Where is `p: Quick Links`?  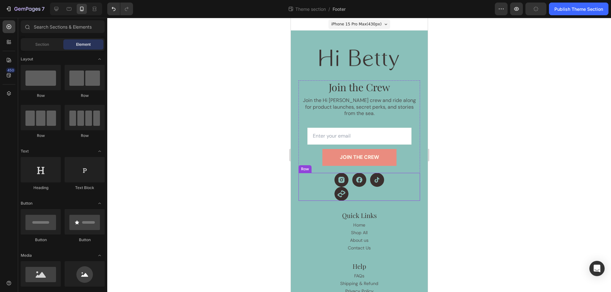 p: Quick Links is located at coordinates (68, 198).